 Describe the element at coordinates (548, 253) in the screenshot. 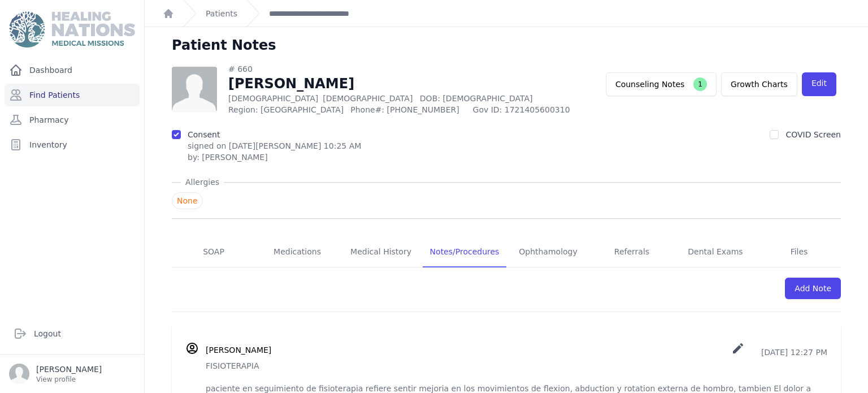

I see `a: Ophthamology` at that location.